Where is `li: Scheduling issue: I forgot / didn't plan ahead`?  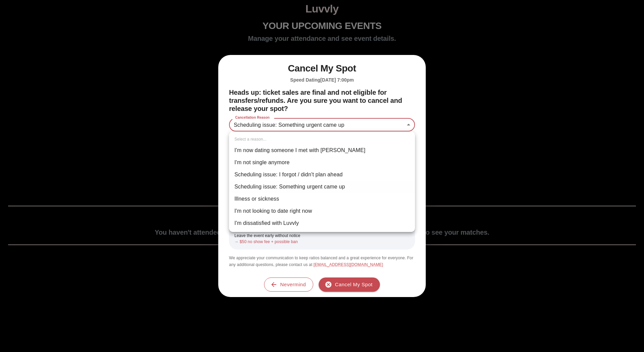 li: Scheduling issue: I forgot / didn't plan ahead is located at coordinates (322, 174).